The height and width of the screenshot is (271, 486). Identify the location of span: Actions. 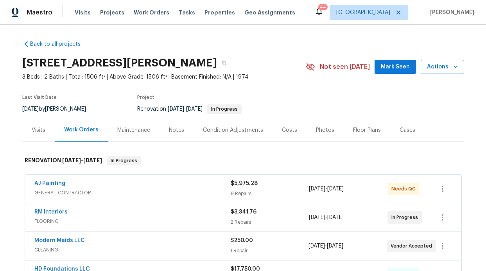
(442, 67).